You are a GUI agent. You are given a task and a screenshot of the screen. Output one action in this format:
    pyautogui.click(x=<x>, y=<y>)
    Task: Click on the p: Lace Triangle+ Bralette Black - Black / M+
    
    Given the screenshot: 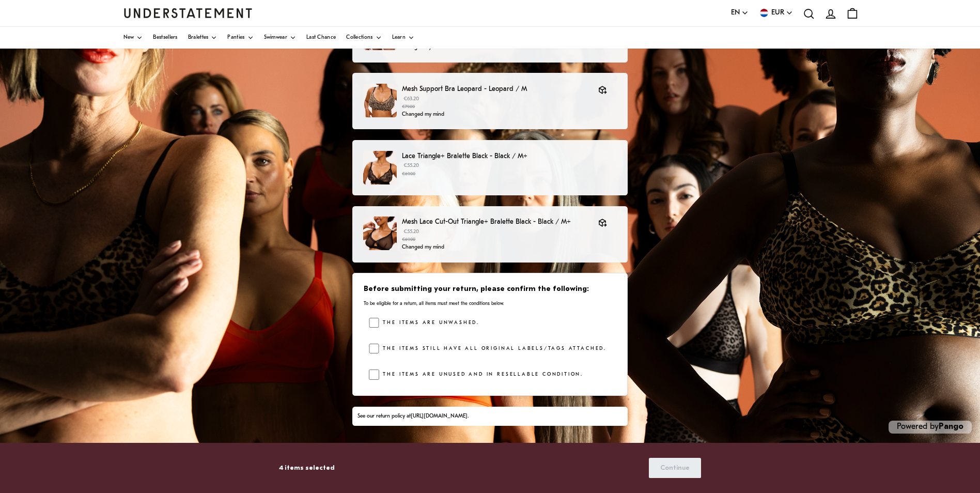 What is the action you would take?
    pyautogui.click(x=510, y=156)
    